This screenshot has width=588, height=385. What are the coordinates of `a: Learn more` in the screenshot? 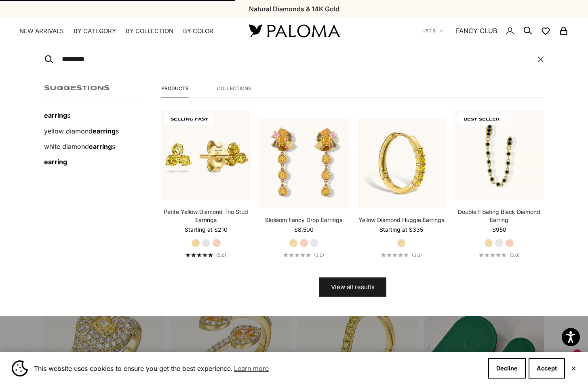 It's located at (251, 369).